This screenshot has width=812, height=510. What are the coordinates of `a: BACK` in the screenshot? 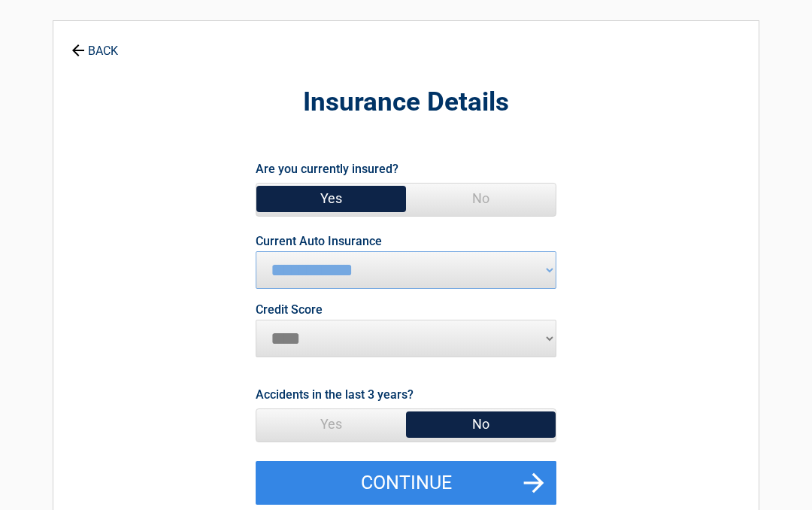 It's located at (95, 43).